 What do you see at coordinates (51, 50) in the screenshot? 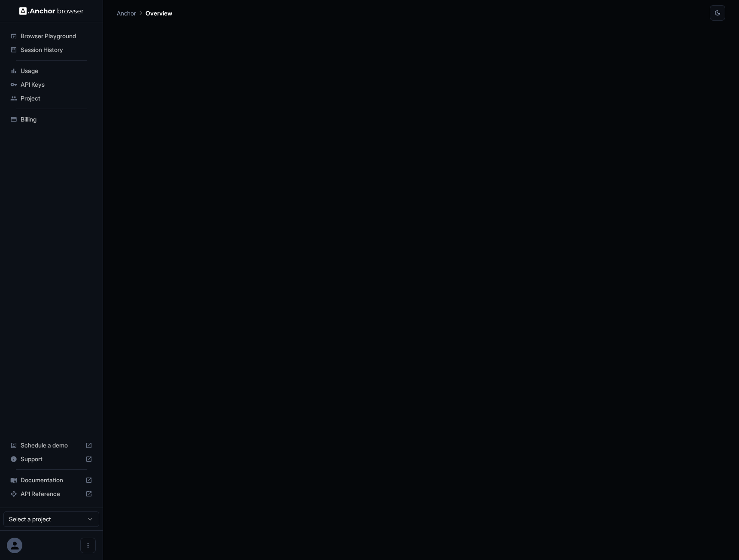
I see `div: Session History` at bounding box center [51, 50].